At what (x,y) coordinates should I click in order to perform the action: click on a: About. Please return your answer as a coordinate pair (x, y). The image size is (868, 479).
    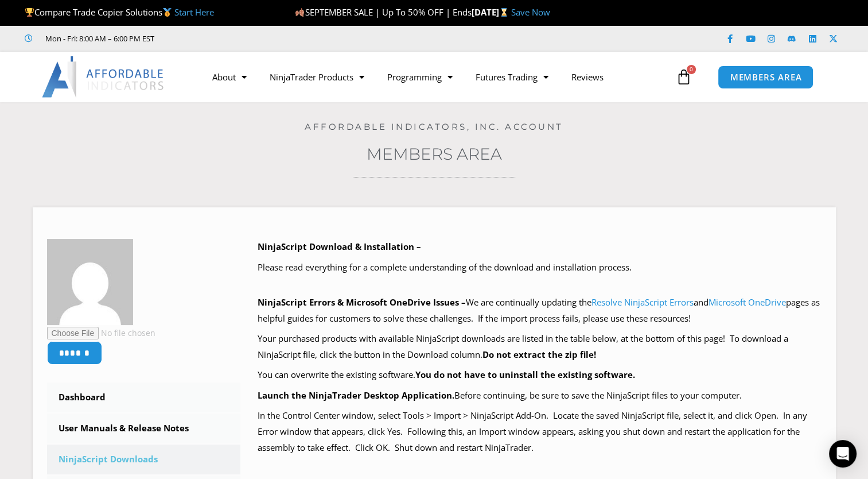
    Looking at the image, I should click on (229, 77).